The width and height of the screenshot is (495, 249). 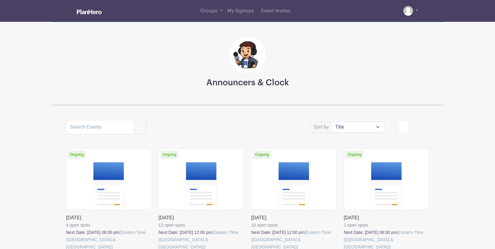 What do you see at coordinates (89, 12) in the screenshot?
I see `img: logo_white-6c42ec7e38ccf1d336a20a19083b03d10ae64f83f12c07503d8b9e83406b4c7d.svg` at bounding box center [89, 12].